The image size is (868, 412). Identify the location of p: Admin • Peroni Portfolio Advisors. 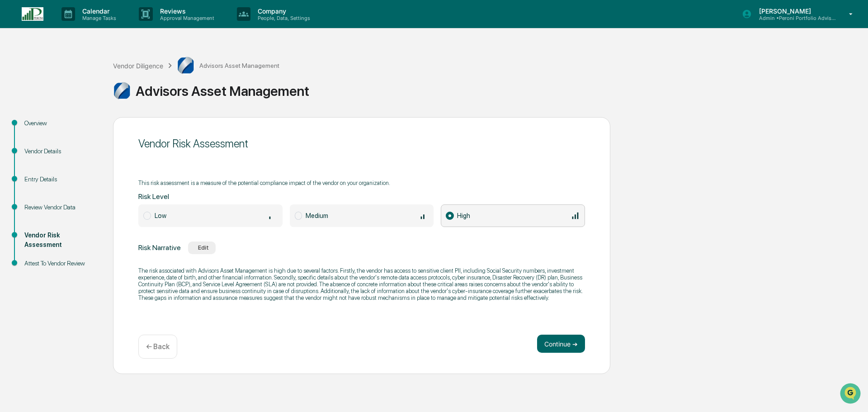
(794, 18).